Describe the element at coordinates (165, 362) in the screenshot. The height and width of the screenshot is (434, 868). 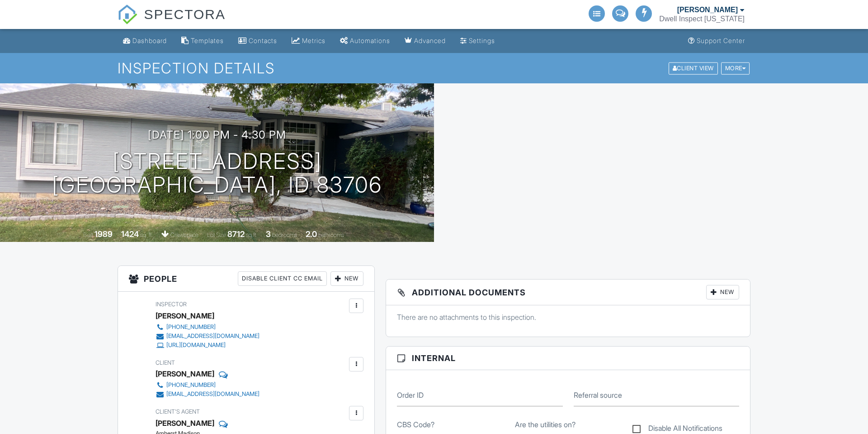
I see `span: Client` at that location.